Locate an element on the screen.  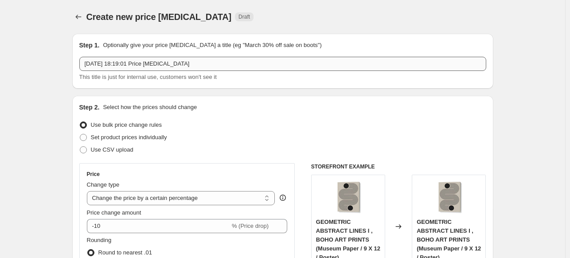
span: Draft is located at coordinates (244, 17).